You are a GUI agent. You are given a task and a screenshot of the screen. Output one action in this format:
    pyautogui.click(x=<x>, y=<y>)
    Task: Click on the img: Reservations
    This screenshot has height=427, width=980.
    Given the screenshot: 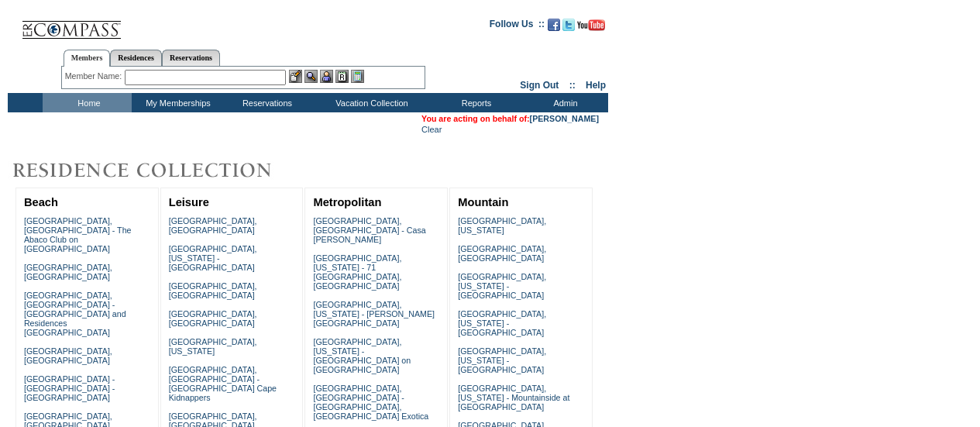 What is the action you would take?
    pyautogui.click(x=342, y=76)
    